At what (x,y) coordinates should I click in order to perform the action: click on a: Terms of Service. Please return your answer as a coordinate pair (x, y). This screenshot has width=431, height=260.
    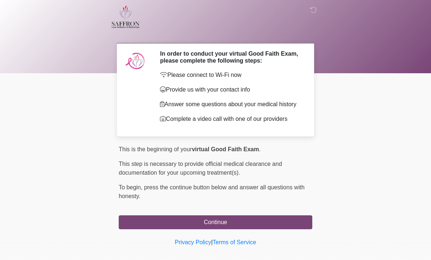
    Looking at the image, I should click on (234, 242).